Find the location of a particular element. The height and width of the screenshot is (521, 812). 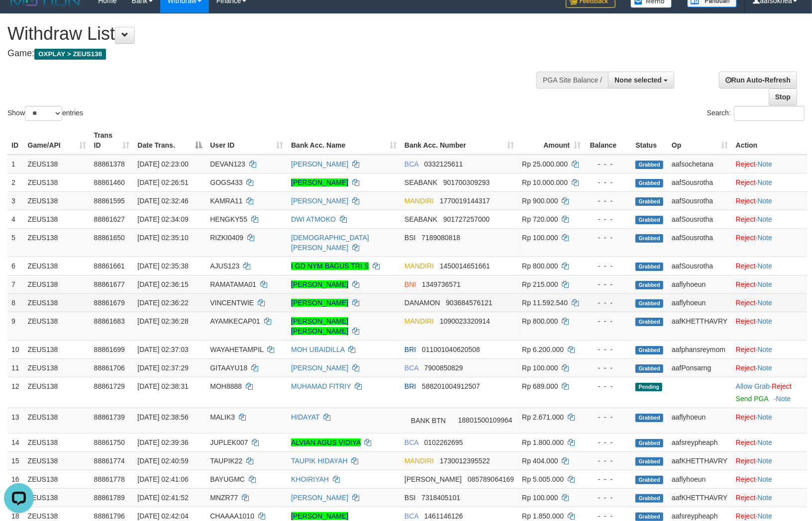

span: Rp 404.000 is located at coordinates (540, 461).